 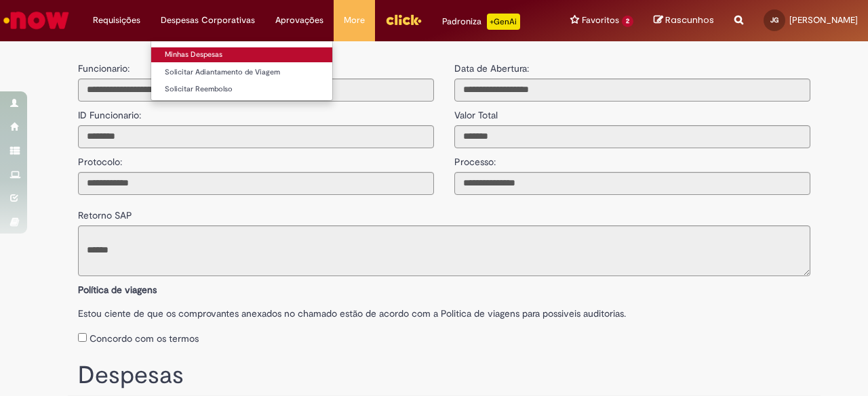 I want to click on label: Funcionario:, so click(x=103, y=68).